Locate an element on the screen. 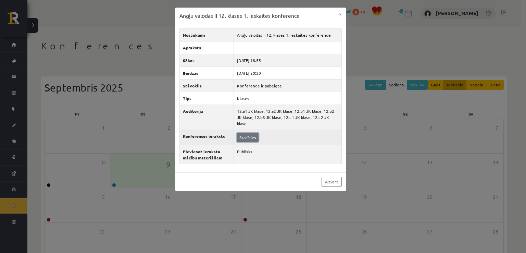  td: 12.a1 JK klase, 12.a2 JK klase, 12.b1 JK klase, 12.b2 JK klase, 12.b3 JK klase, 12.c1 JK klase, 1... is located at coordinates (288, 117).